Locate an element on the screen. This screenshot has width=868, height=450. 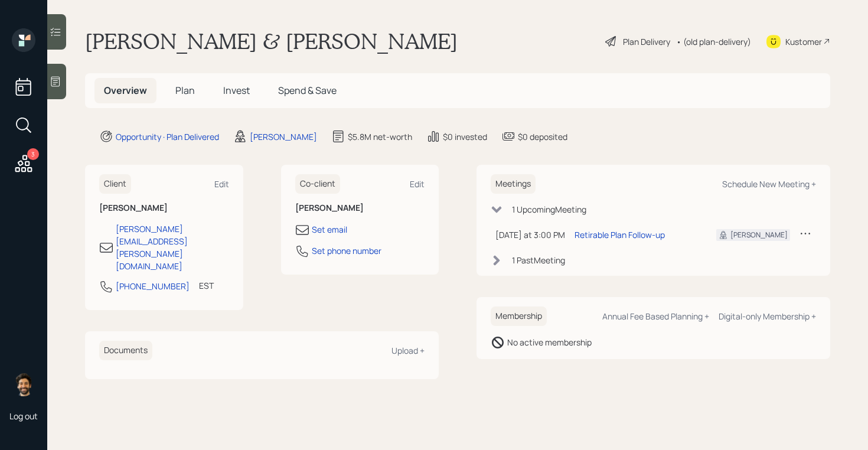
img: eric-schwartz-headshot.png is located at coordinates (24, 384).